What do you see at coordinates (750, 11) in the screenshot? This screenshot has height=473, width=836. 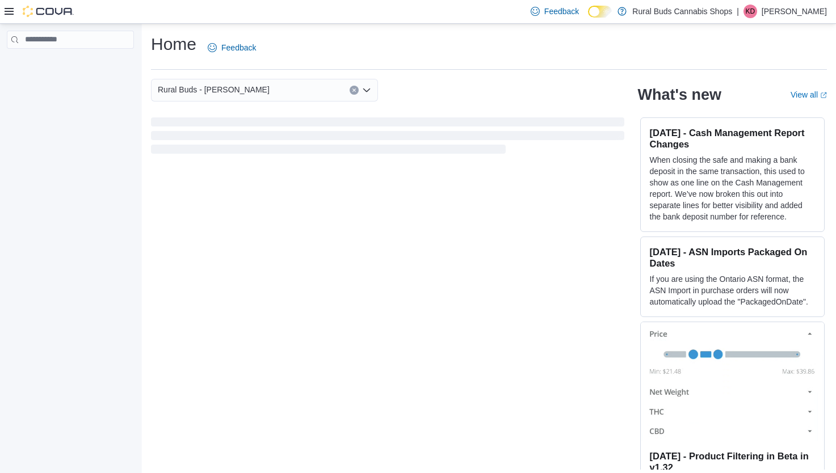 I see `span: KD` at bounding box center [750, 11].